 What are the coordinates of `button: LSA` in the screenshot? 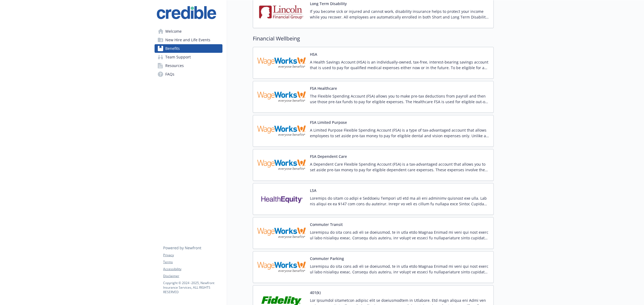 It's located at (313, 190).